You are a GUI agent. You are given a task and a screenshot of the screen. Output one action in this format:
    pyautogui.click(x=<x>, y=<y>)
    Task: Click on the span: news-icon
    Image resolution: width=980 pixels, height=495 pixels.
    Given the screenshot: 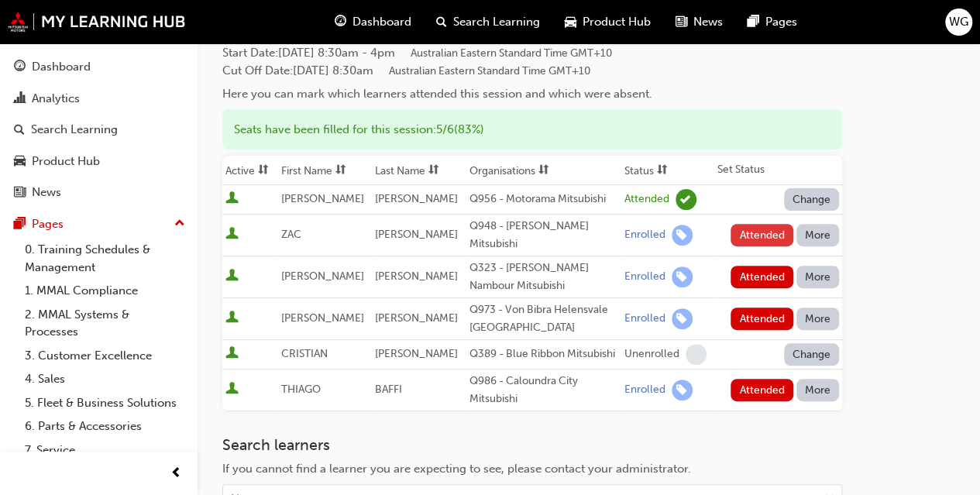 What is the action you would take?
    pyautogui.click(x=681, y=22)
    